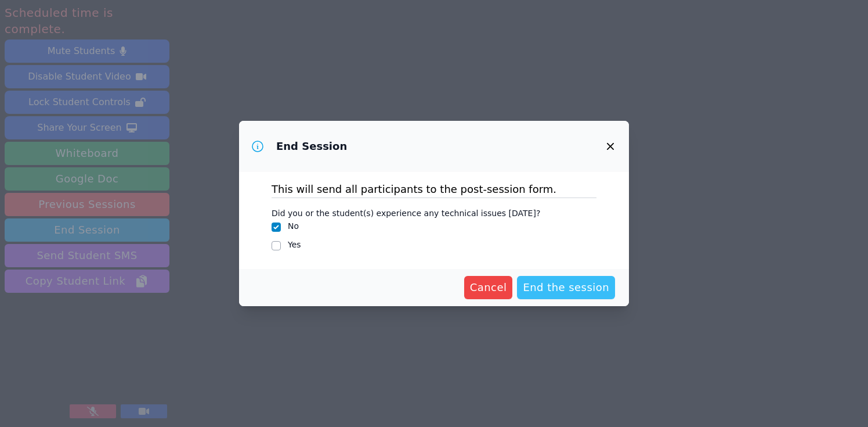 The height and width of the screenshot is (427, 868). I want to click on h3: End Session, so click(312, 146).